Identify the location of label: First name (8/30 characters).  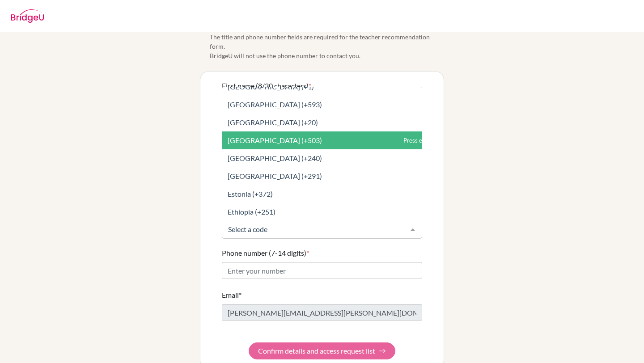
(267, 86).